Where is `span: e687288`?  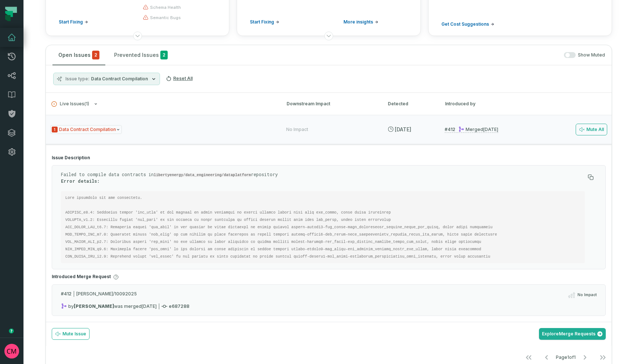 span: e687288 is located at coordinates (175, 306).